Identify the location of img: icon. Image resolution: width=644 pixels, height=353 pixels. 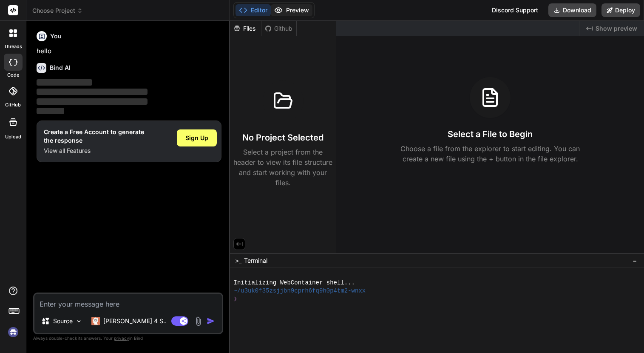
(211, 321).